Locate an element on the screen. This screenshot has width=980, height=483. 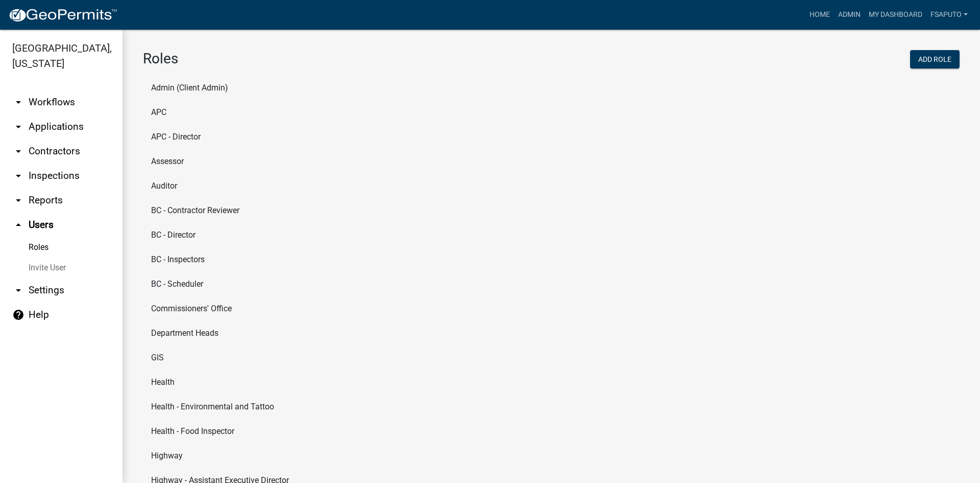
li: BC - Inspectors is located at coordinates (552, 260).